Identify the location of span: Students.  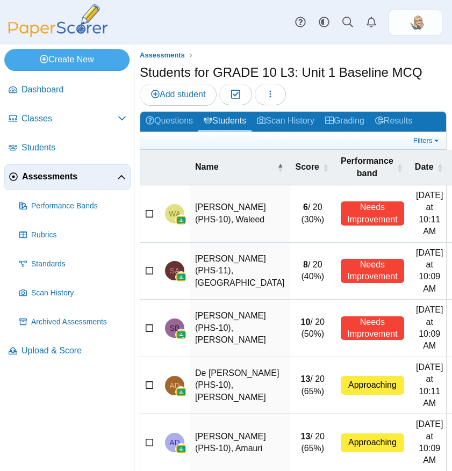
(74, 148).